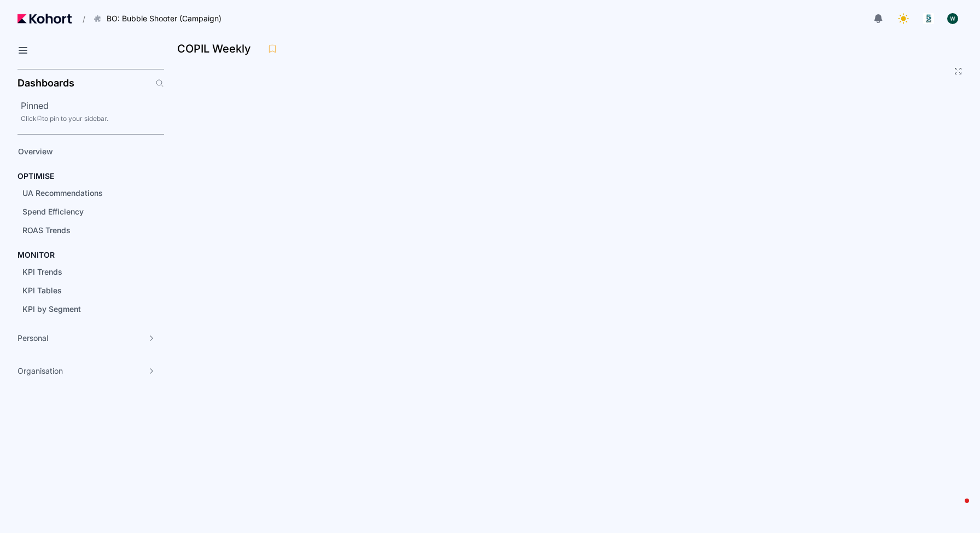 The height and width of the screenshot is (533, 980). What do you see at coordinates (82, 290) in the screenshot?
I see `a: KPI Tables` at bounding box center [82, 290].